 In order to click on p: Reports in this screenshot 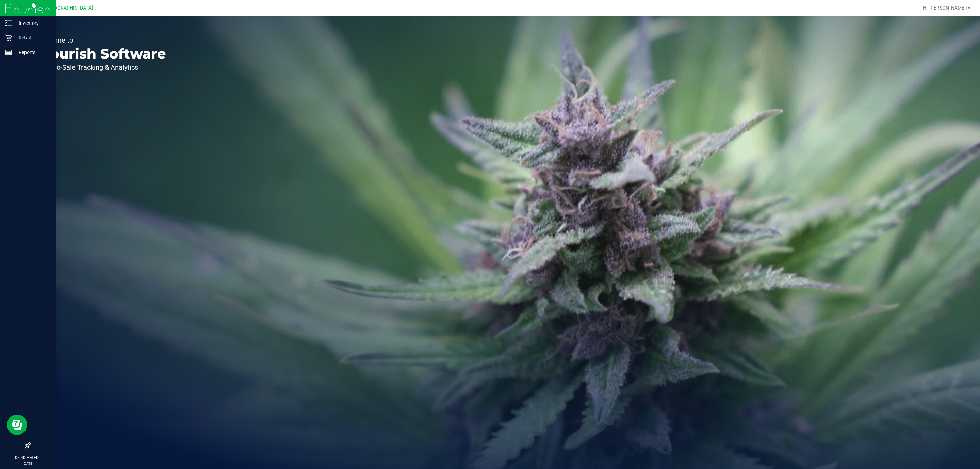, I will do `click(32, 52)`.